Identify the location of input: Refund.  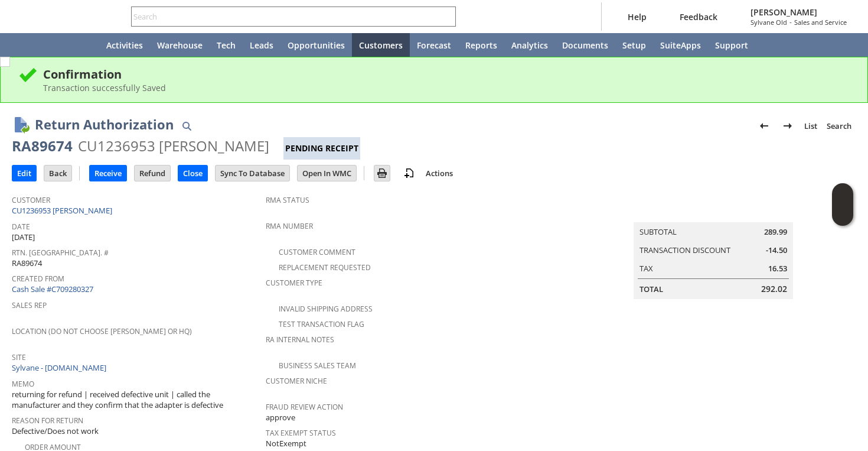
(152, 173).